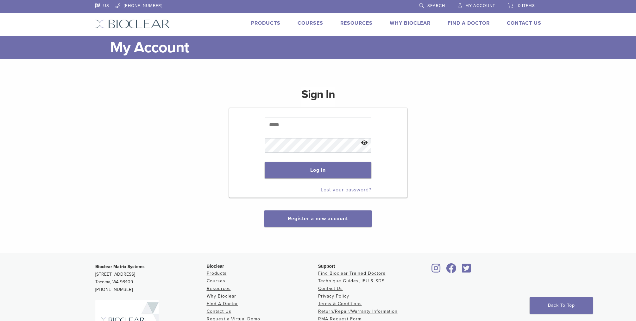  I want to click on a: Lost your password?, so click(346, 190).